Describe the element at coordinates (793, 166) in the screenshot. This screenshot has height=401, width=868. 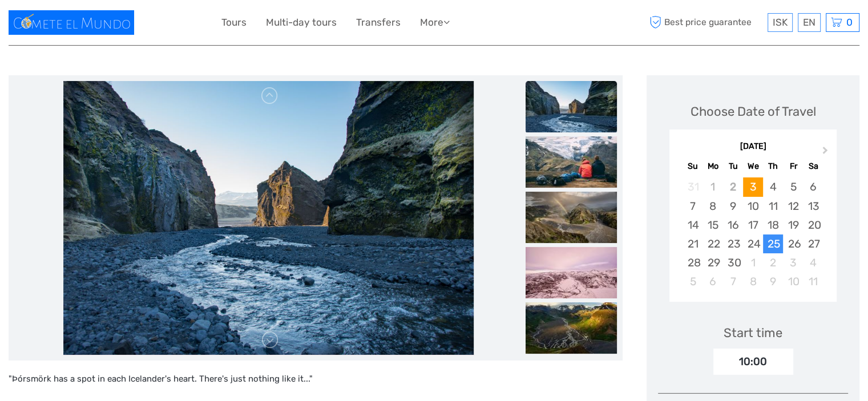
I see `div: Fr` at that location.